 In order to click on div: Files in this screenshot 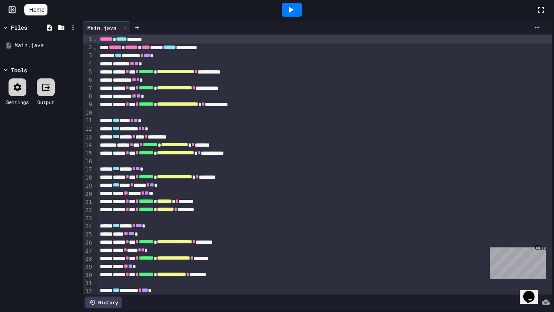, I will do `click(19, 27)`.